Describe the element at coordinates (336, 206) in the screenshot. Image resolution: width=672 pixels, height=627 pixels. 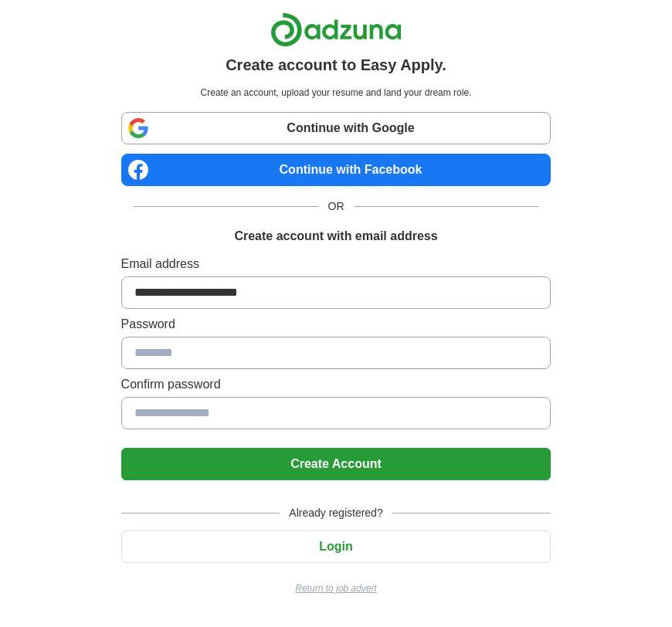
I see `span: OR` at that location.